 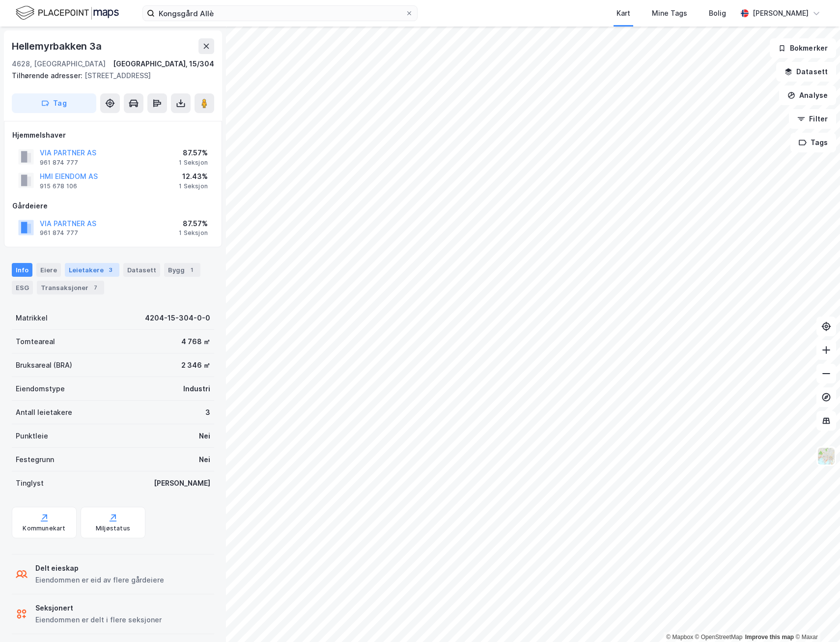 What do you see at coordinates (54, 103) in the screenshot?
I see `button: Tag` at bounding box center [54, 103].